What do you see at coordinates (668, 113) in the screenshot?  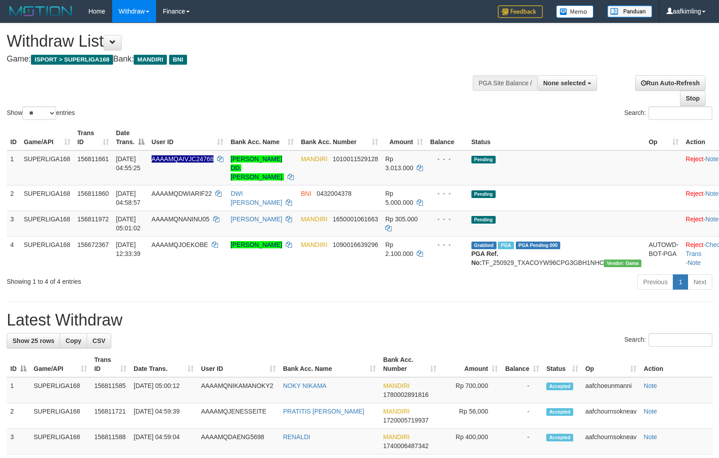 I see `label: Search:` at bounding box center [668, 113].